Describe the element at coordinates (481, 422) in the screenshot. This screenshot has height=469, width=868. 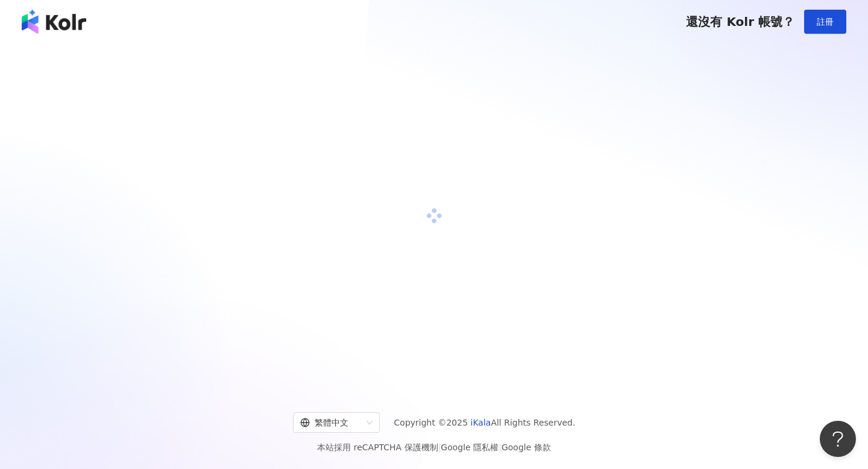
I see `a: iKala` at that location.